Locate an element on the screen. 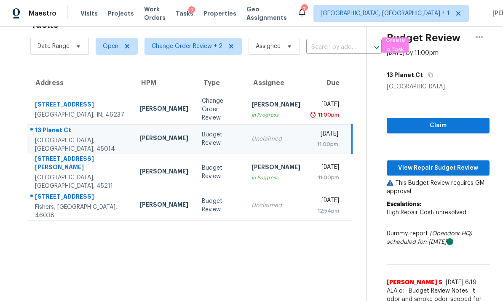  p: This Budget Review requires GM approval is located at coordinates (438, 188).